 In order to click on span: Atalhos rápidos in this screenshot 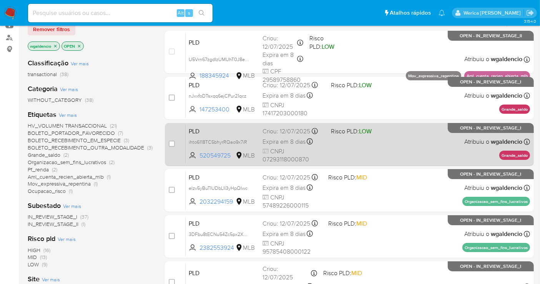, I will do `click(410, 13)`.